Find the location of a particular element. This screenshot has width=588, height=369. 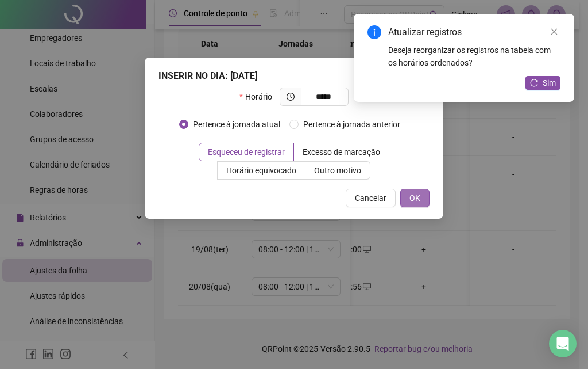

span: info-circle is located at coordinates (374, 32).